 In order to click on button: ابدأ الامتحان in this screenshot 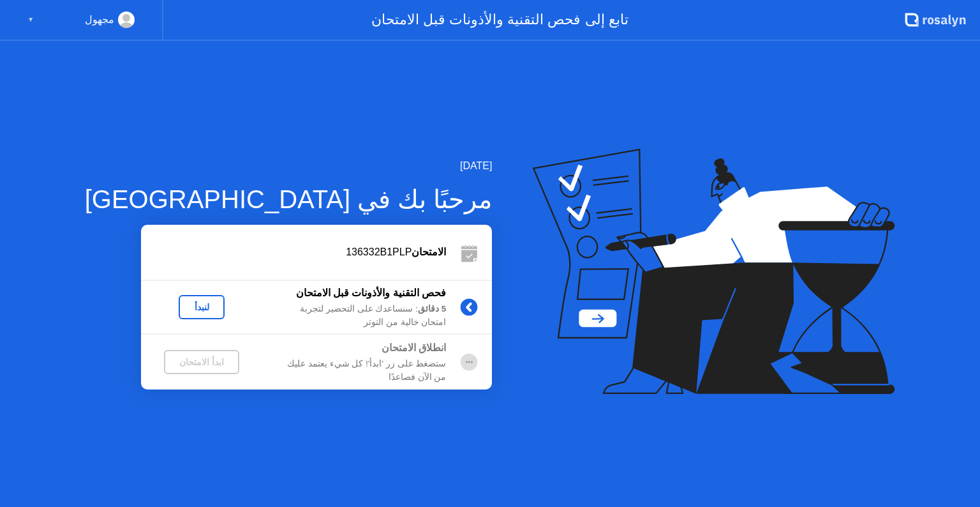, I will do `click(202, 362)`.